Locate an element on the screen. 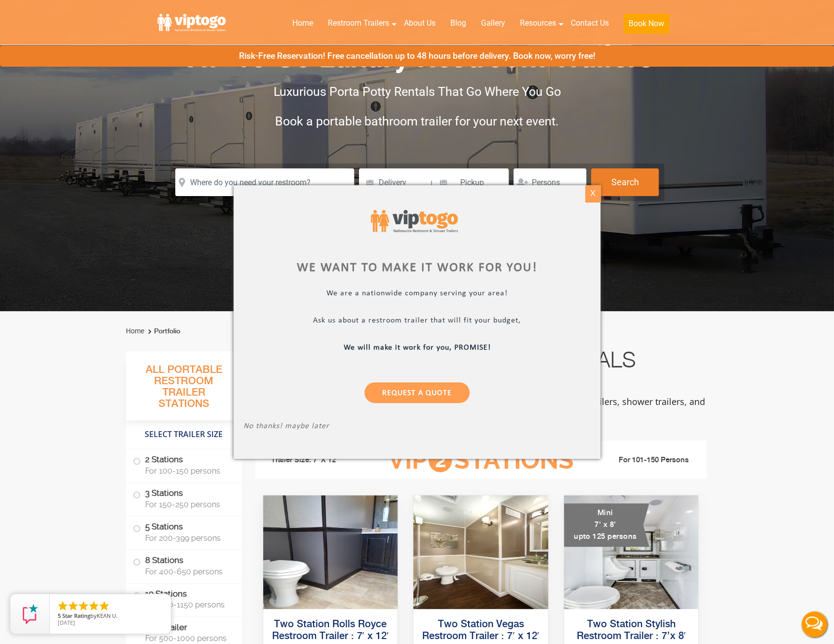  span: by is located at coordinates (110, 616).